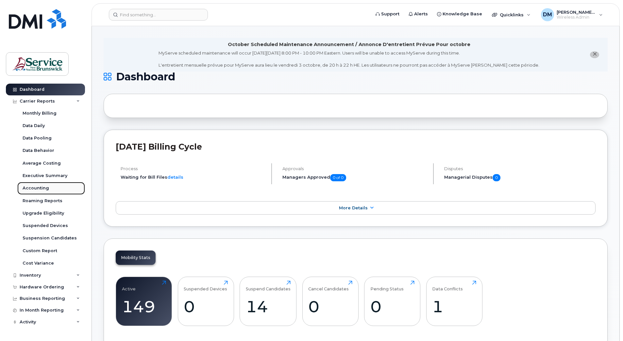 The width and height of the screenshot is (623, 341). What do you see at coordinates (392, 302) in the screenshot?
I see `a: Pending Status0` at bounding box center [392, 302].